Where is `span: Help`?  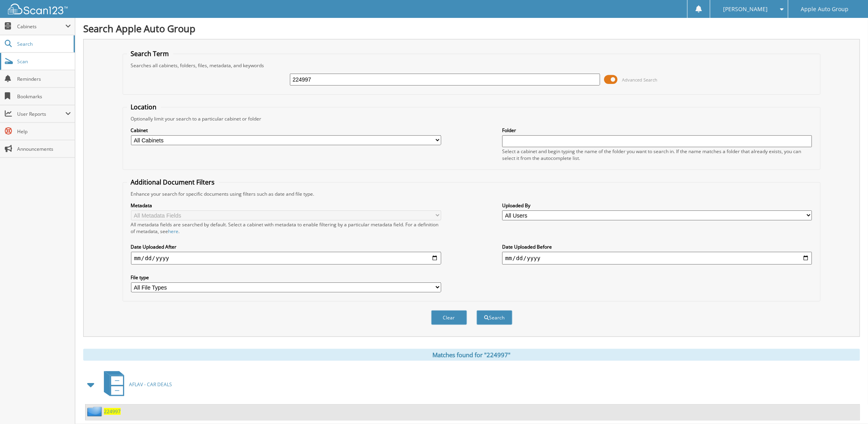 span: Help is located at coordinates (44, 132).